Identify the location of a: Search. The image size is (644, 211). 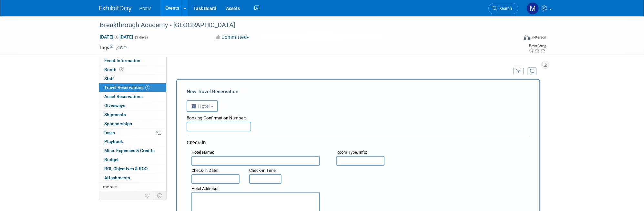
(503, 9).